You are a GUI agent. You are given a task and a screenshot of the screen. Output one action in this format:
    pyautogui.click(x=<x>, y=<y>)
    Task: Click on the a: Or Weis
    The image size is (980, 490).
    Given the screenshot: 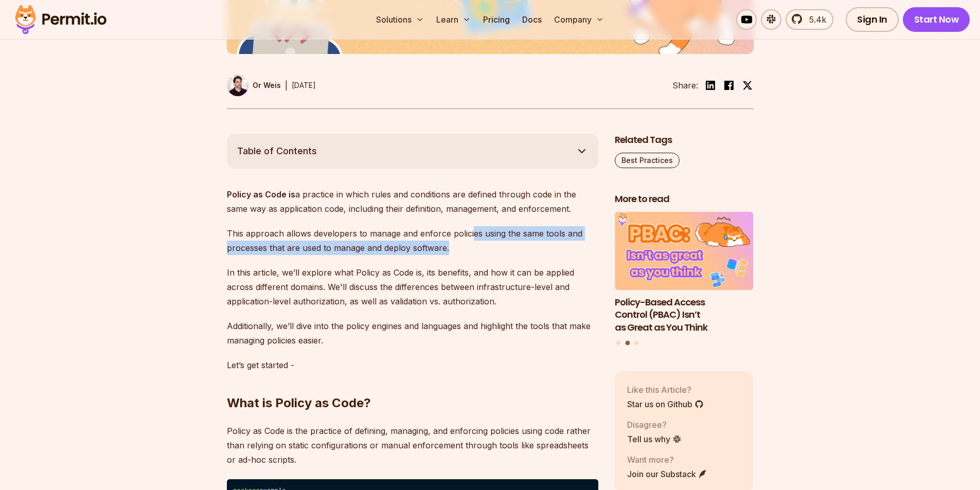 What is the action you would take?
    pyautogui.click(x=253, y=85)
    